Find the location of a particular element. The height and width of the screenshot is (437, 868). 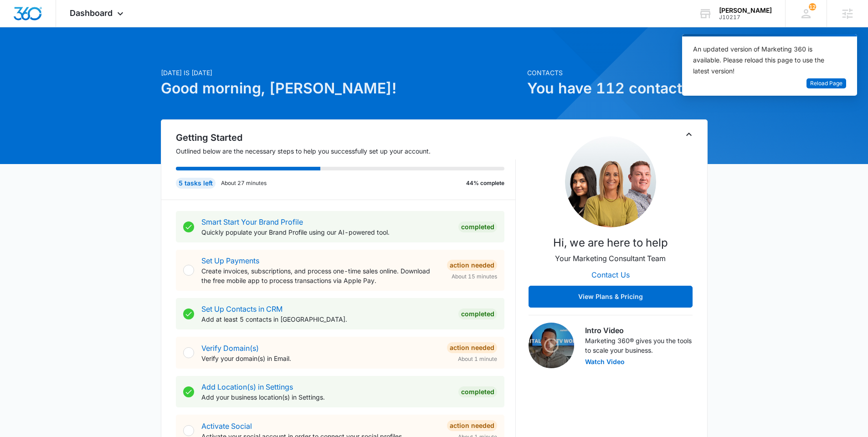

p: Create invoices, subscriptions, and process one-time sales online. Download the free mobile app t... is located at coordinates (320, 276).